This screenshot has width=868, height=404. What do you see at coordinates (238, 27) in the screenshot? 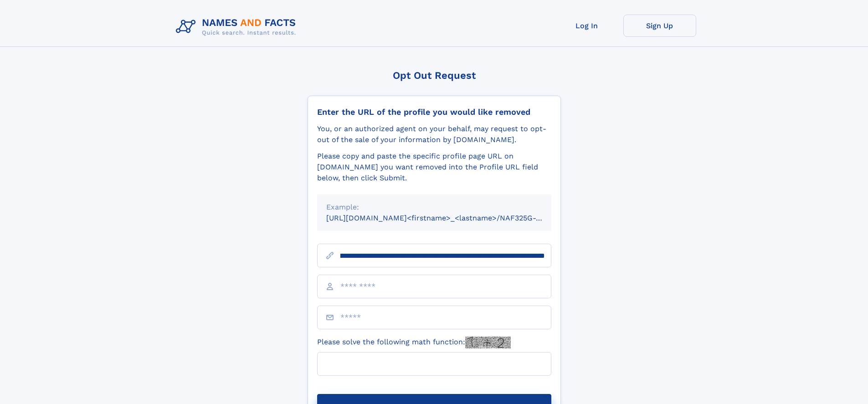
I see `img: Logo Names and Facts` at bounding box center [238, 27].